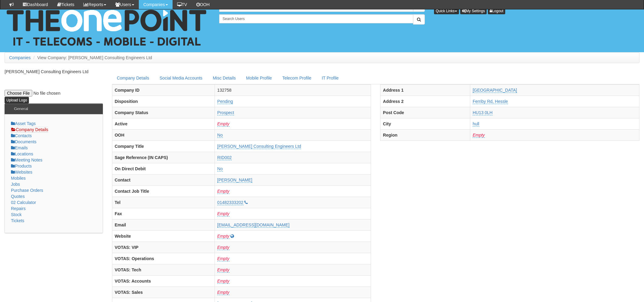 The height and width of the screenshot is (302, 644). Describe the element at coordinates (475, 124) in the screenshot. I see `a: hull` at that location.